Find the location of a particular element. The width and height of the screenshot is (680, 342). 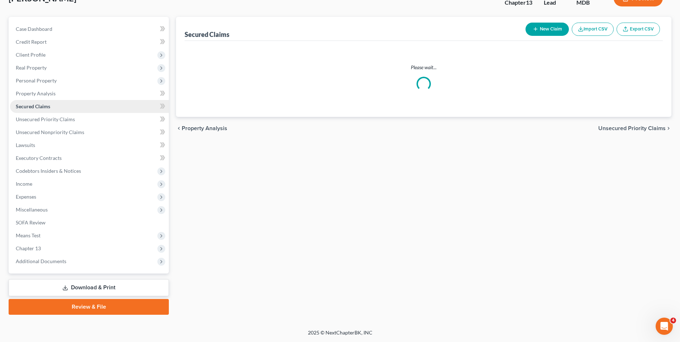

a: Unsecured Priority Claims is located at coordinates (89, 119).